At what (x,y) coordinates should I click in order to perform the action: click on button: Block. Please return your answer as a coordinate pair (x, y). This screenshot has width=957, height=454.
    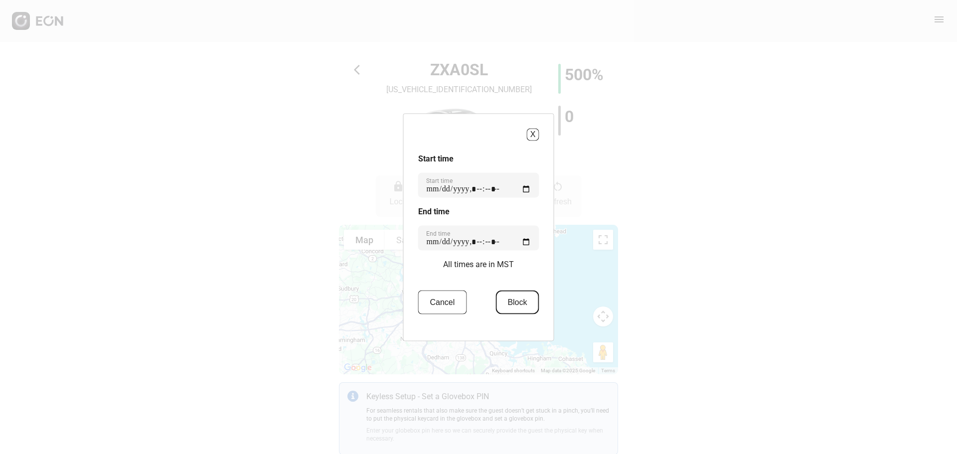
    Looking at the image, I should click on (517, 302).